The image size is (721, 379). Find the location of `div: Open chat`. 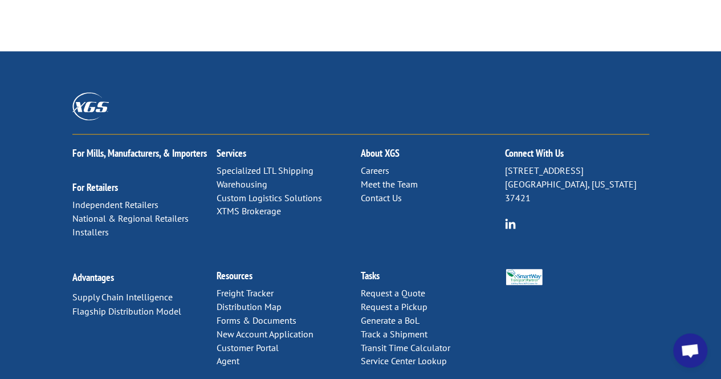

div: Open chat is located at coordinates (690, 351).